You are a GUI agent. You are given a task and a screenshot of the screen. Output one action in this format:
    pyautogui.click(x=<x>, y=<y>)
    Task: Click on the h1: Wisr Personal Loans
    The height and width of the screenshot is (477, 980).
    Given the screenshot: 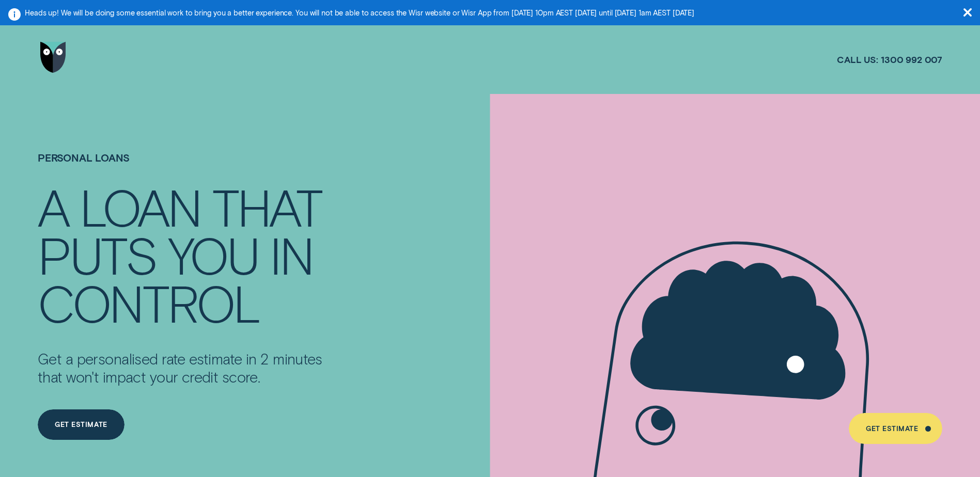 What is the action you would take?
    pyautogui.click(x=186, y=167)
    